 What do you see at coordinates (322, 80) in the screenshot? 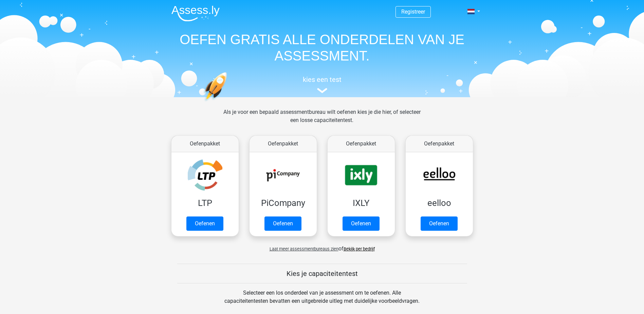
I see `h5: kies een test` at bounding box center [322, 80].